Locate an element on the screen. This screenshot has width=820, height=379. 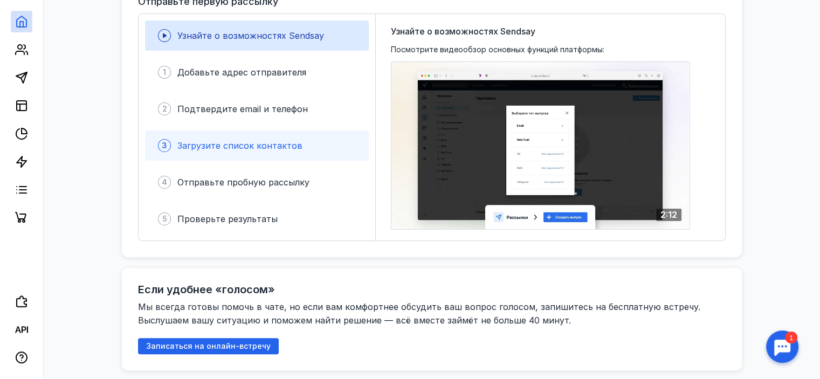
div: 1 is located at coordinates (30, 12).